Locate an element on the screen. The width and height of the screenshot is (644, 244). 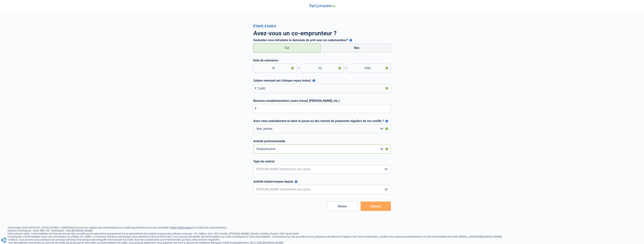
button: Suivant is located at coordinates (376, 206).